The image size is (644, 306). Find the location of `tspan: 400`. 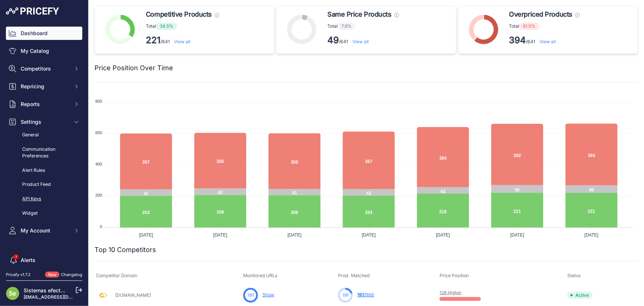

tspan: 400 is located at coordinates (99, 164).